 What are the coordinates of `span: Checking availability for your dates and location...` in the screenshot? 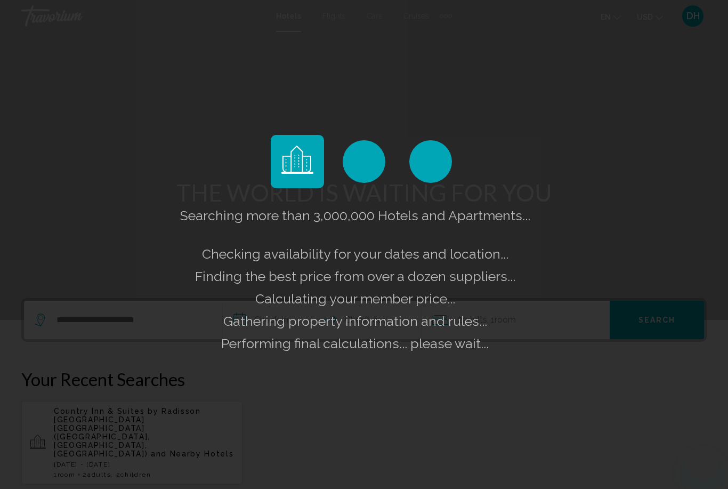 It's located at (355, 254).